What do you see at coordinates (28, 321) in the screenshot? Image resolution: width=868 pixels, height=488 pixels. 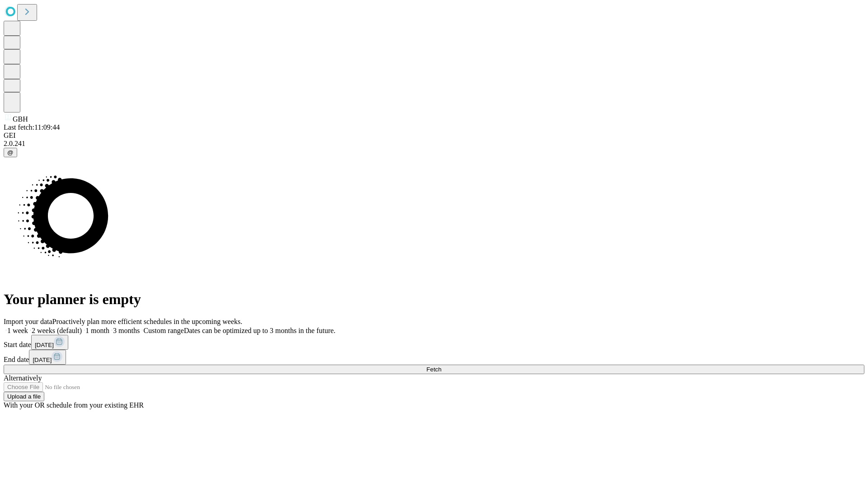 I see `span: Import your data` at bounding box center [28, 321].